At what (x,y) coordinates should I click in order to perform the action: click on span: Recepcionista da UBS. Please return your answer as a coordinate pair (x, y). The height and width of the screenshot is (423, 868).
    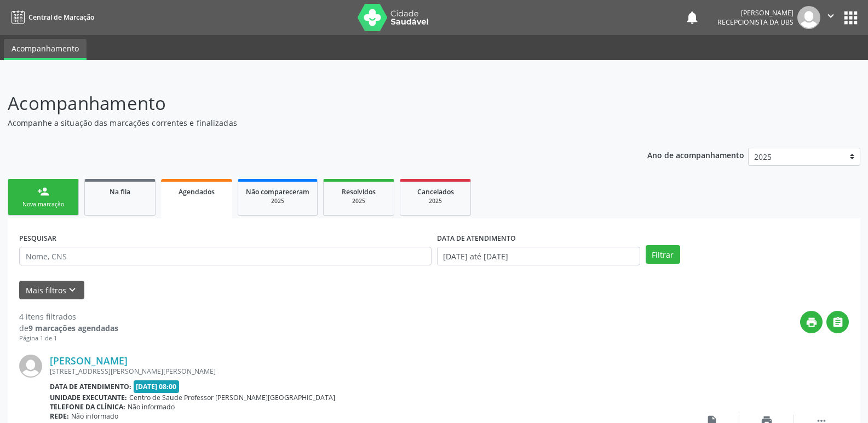
    Looking at the image, I should click on (755, 22).